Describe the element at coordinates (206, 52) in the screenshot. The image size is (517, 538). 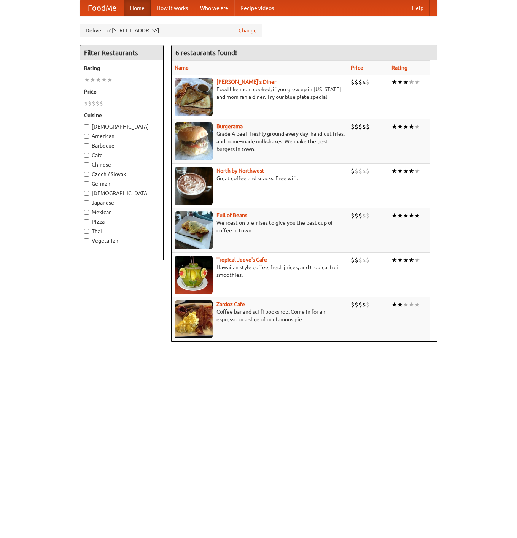
I see `ng-pluralize: 6 restaurants found!` at that location.